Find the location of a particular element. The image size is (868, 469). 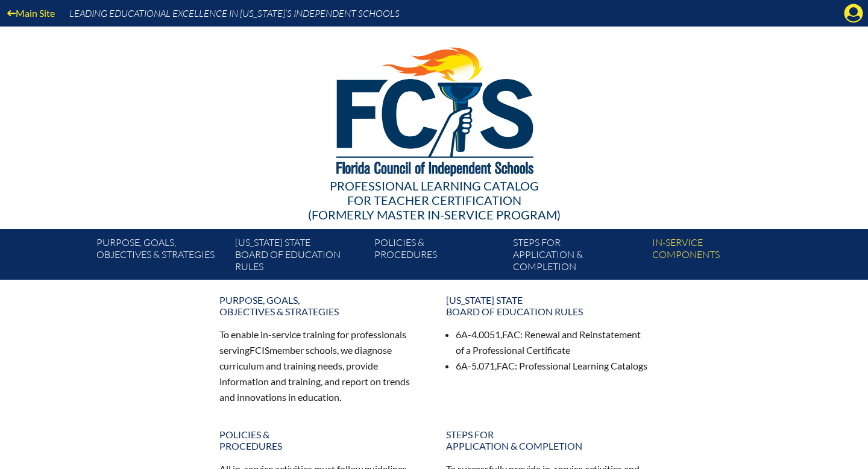

img: FCISlogo221.eps is located at coordinates (434, 108).